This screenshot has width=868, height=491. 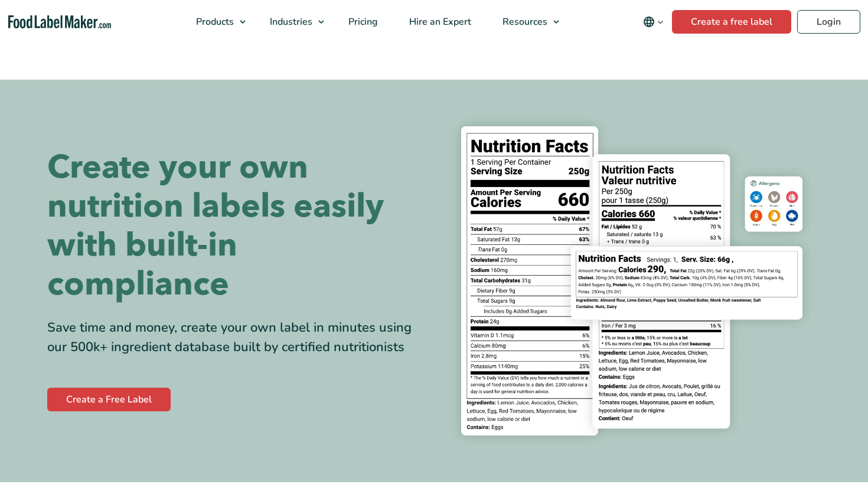 What do you see at coordinates (214, 22) in the screenshot?
I see `span: Products` at bounding box center [214, 22].